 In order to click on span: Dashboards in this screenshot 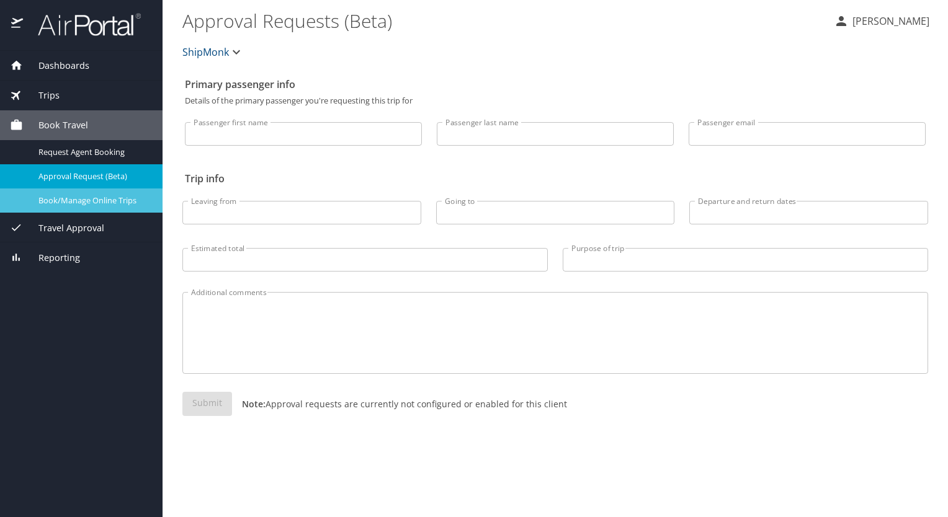, I will do `click(56, 66)`.